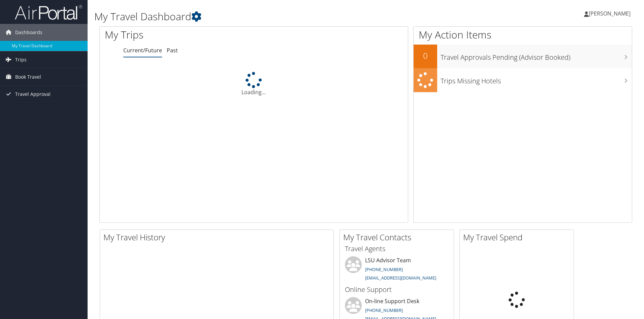  I want to click on h2: My Travel Contacts, so click(398, 237).